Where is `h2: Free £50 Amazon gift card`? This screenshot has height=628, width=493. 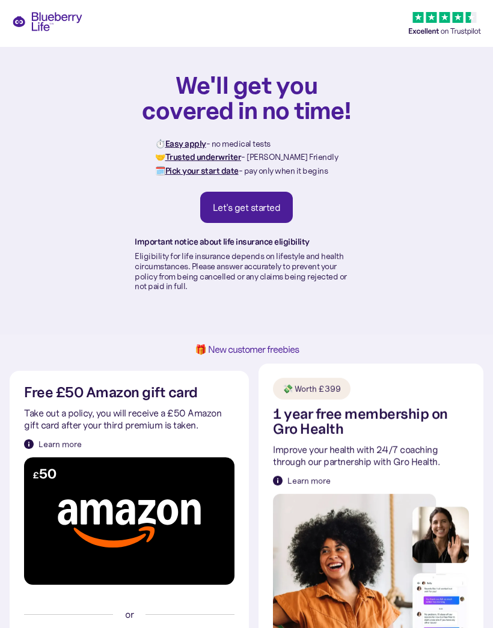
h2: Free £50 Amazon gift card is located at coordinates (111, 393).